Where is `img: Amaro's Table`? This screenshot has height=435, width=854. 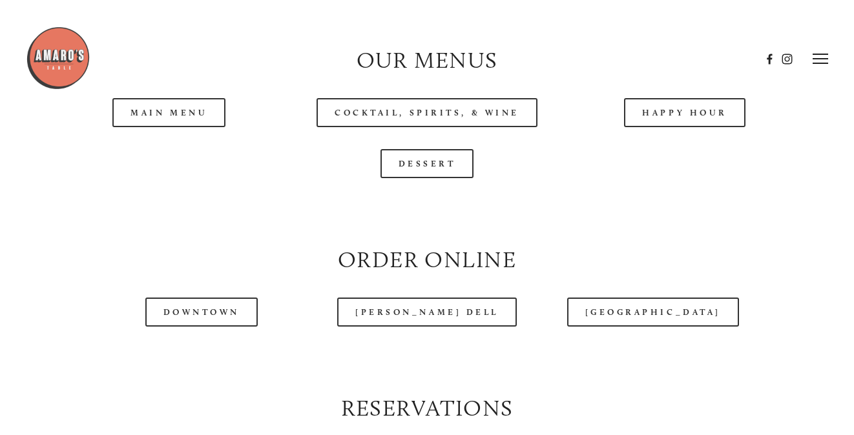 img: Amaro's Table is located at coordinates (58, 58).